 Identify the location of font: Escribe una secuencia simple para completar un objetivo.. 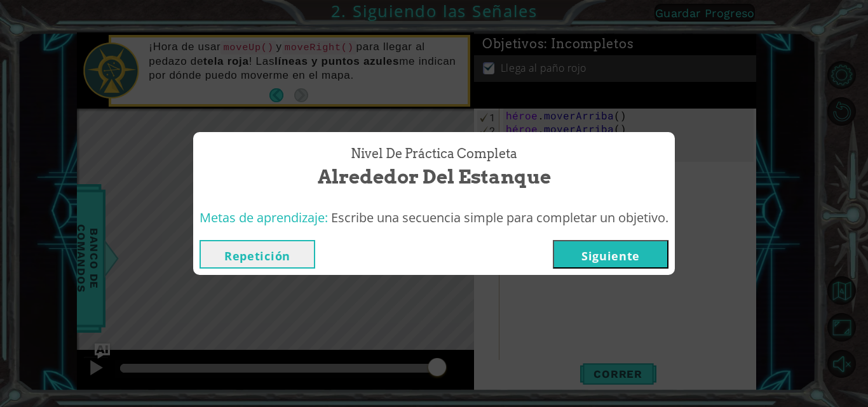
(499, 217).